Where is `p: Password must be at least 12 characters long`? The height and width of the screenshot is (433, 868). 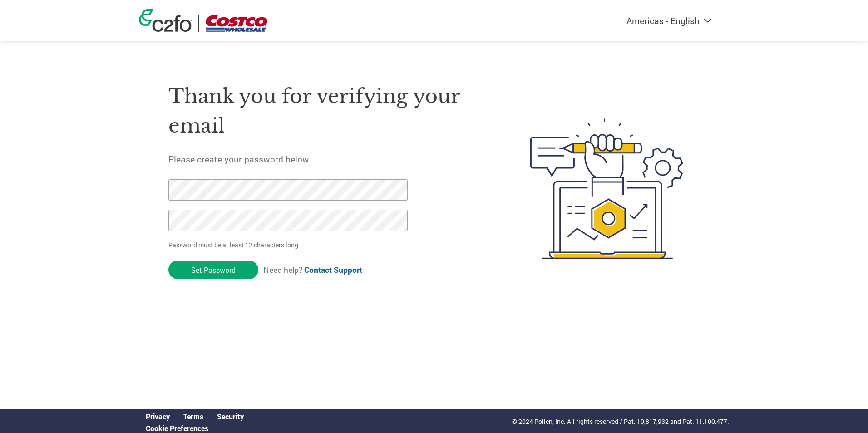 p: Password must be at least 12 characters long is located at coordinates (289, 244).